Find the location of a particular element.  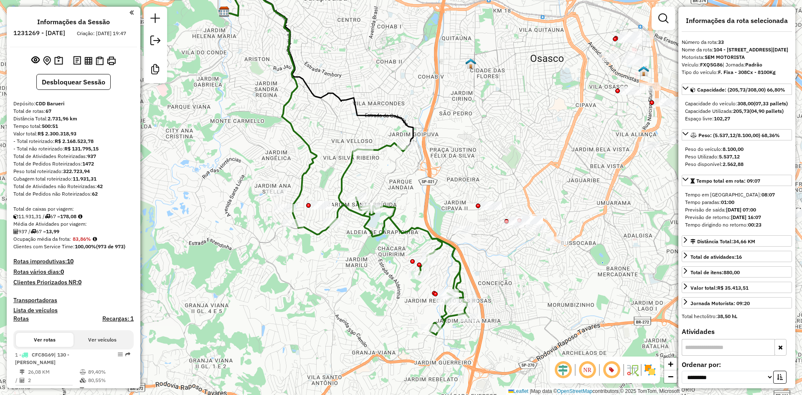

a: Zoom in is located at coordinates (671, 364).